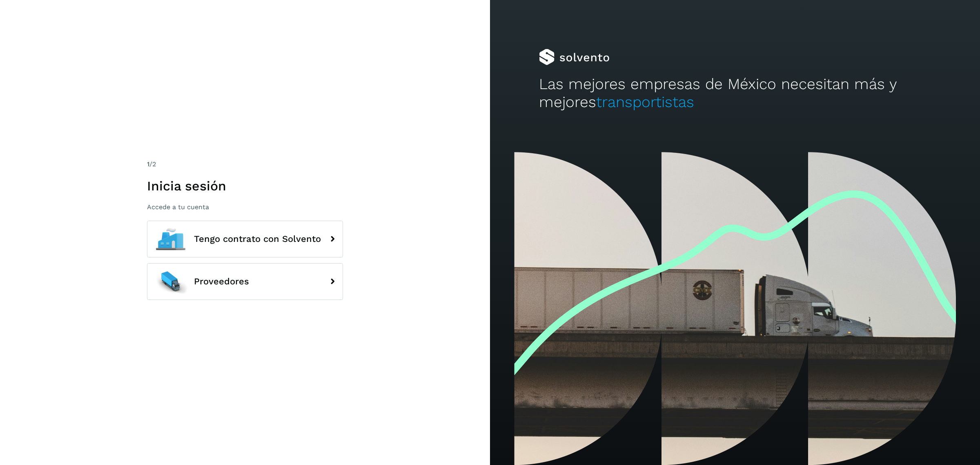  What do you see at coordinates (245, 186) in the screenshot?
I see `h1: Inicia sesión` at bounding box center [245, 186].